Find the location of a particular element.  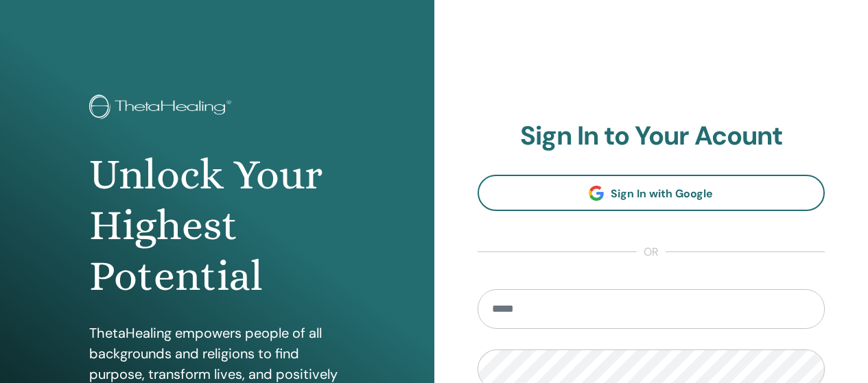

h2: Sign In to Your Acount is located at coordinates (651, 137).